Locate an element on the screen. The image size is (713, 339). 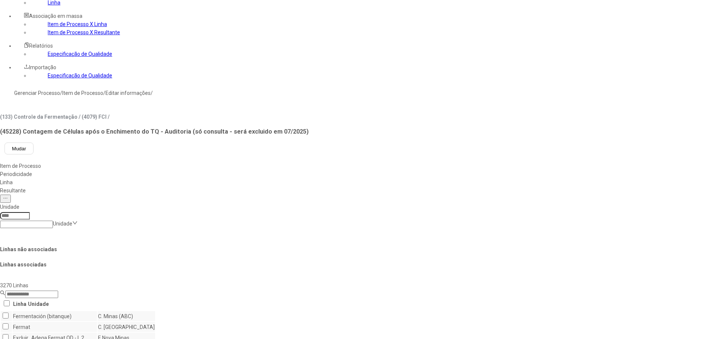
th: Linha is located at coordinates (20, 304).